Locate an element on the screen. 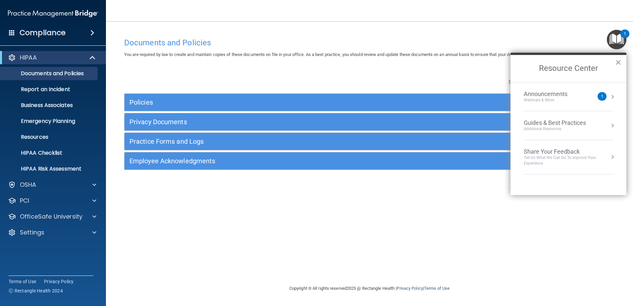 The width and height of the screenshot is (633, 306). p: Emergency Planning is located at coordinates (49, 121).